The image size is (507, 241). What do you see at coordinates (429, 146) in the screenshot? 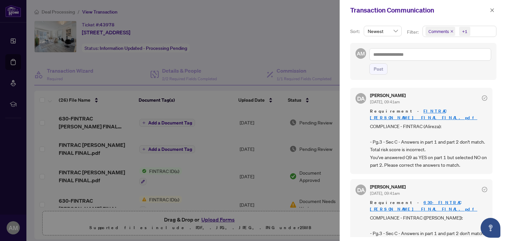
I see `span: COMPLIANCE - FINTRAC (Alireza): - Pg.3 - Sec C - Answers in part 1 and part 2 don't match. Total ...` at bounding box center [429, 146].